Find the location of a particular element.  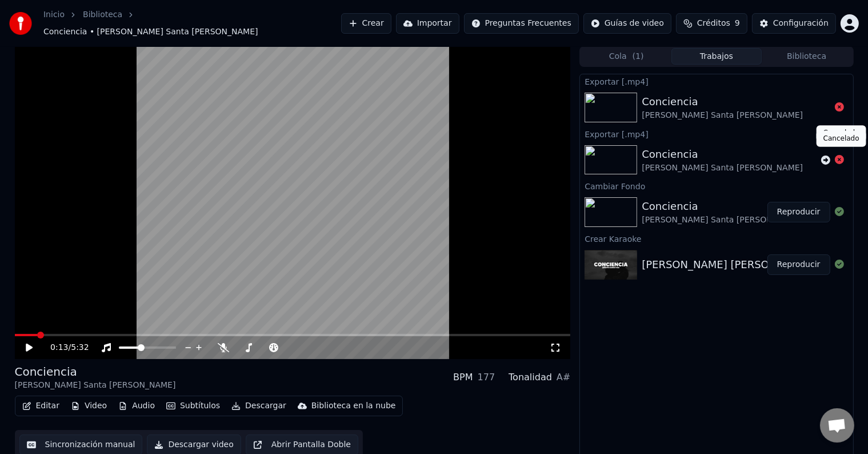

button: Créditos9 is located at coordinates (711, 23).